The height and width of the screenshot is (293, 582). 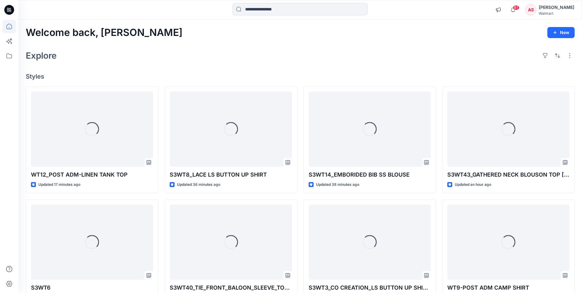 I want to click on p: S3WT8_LACE LS BUTTON UP SHIRT, so click(x=231, y=175).